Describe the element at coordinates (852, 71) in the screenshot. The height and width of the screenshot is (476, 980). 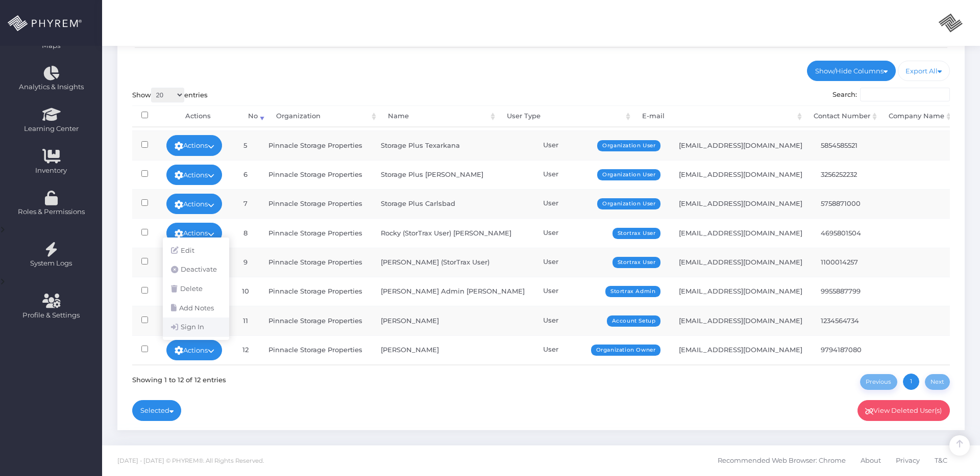
I see `a: Show/Hide Columns` at that location.